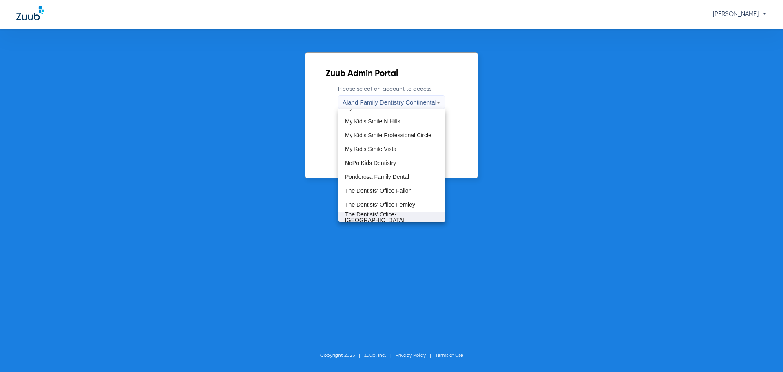 The image size is (783, 372). I want to click on span: My Kid's Smile Vista, so click(371, 149).